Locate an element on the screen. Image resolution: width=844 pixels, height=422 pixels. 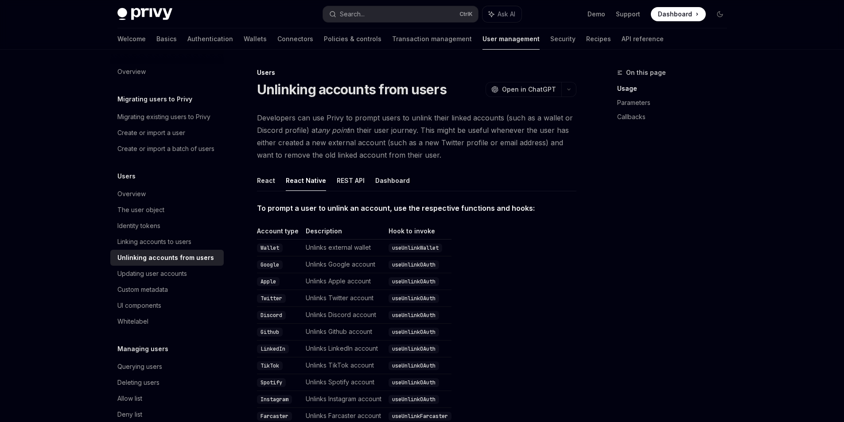
a: UI components is located at coordinates (167, 306).